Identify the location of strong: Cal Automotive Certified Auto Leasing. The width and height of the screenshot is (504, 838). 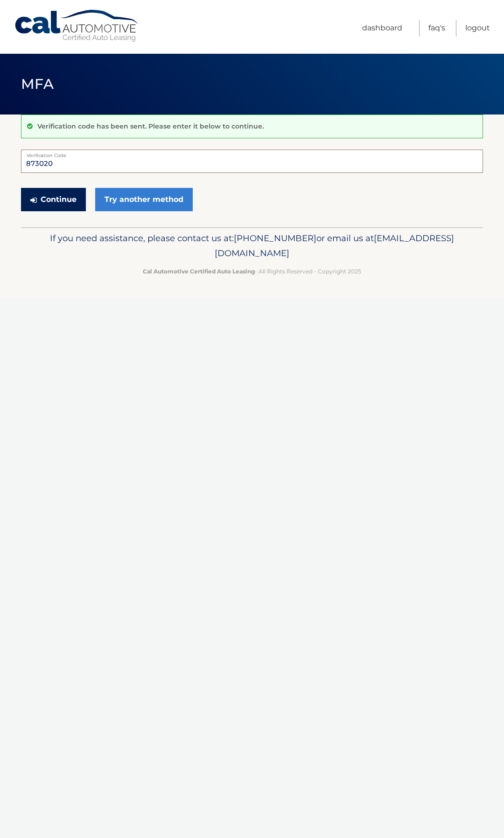
(199, 272).